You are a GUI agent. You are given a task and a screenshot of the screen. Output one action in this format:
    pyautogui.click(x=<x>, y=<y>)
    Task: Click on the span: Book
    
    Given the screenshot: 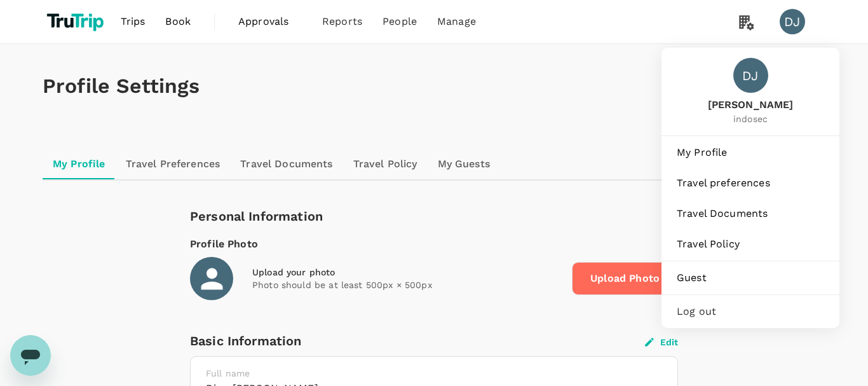 What is the action you would take?
    pyautogui.click(x=178, y=21)
    